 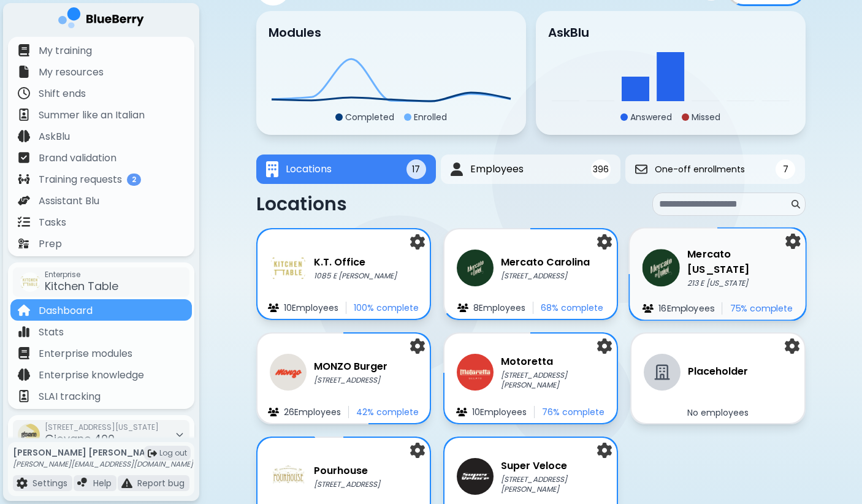 What do you see at coordinates (54, 137) in the screenshot?
I see `p: AskBlu` at bounding box center [54, 137].